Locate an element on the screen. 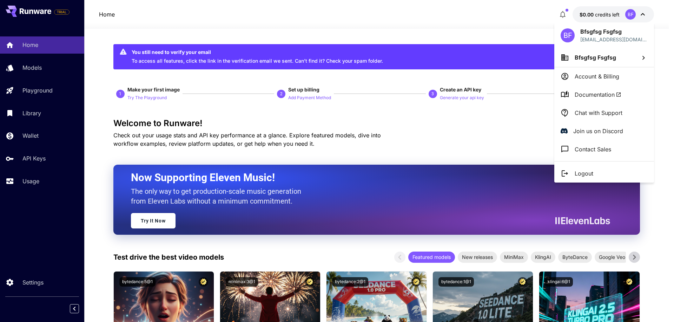  p: Account & Billing is located at coordinates (596, 76).